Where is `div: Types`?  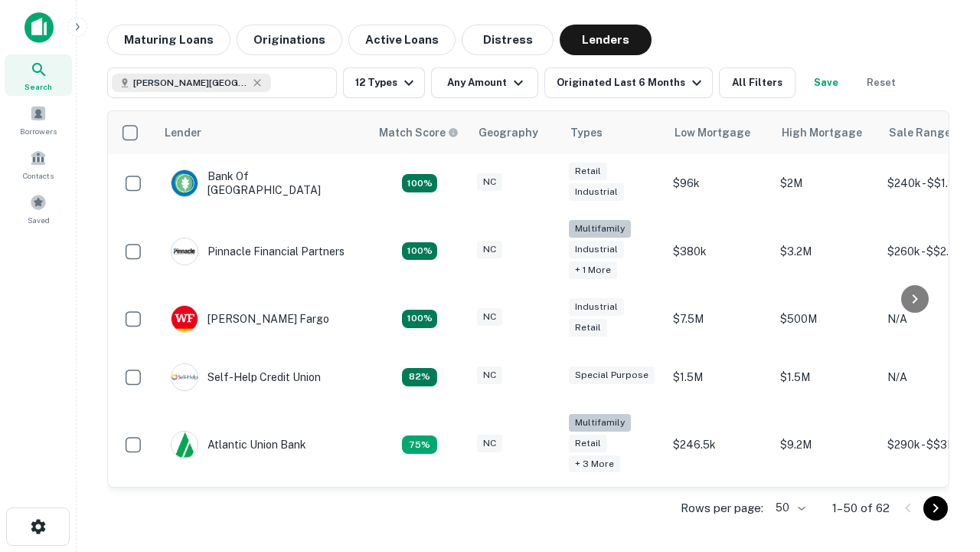
div: Types is located at coordinates (586, 133).